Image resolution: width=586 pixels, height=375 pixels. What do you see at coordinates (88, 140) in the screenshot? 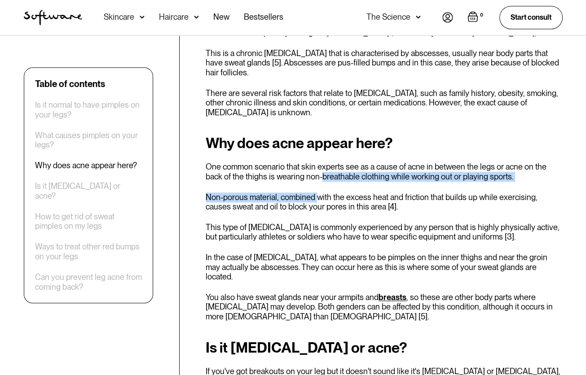
I see `a: What causes pimples on your legs?` at bounding box center [88, 140].